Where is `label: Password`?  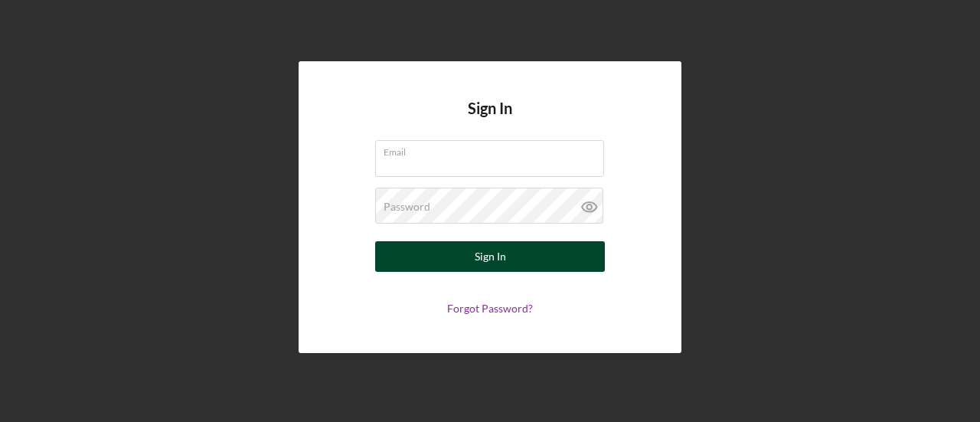
label: Password is located at coordinates (406, 207).